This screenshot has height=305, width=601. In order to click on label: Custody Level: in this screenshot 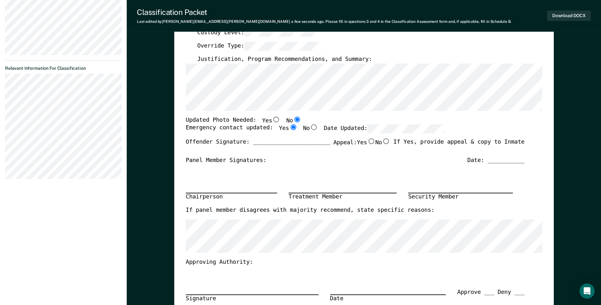, I will do `click(260, 33)`.